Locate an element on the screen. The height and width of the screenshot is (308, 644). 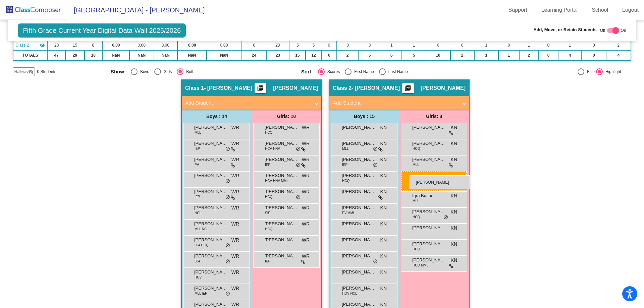
span: HCV HNV is located at coordinates (272, 148).